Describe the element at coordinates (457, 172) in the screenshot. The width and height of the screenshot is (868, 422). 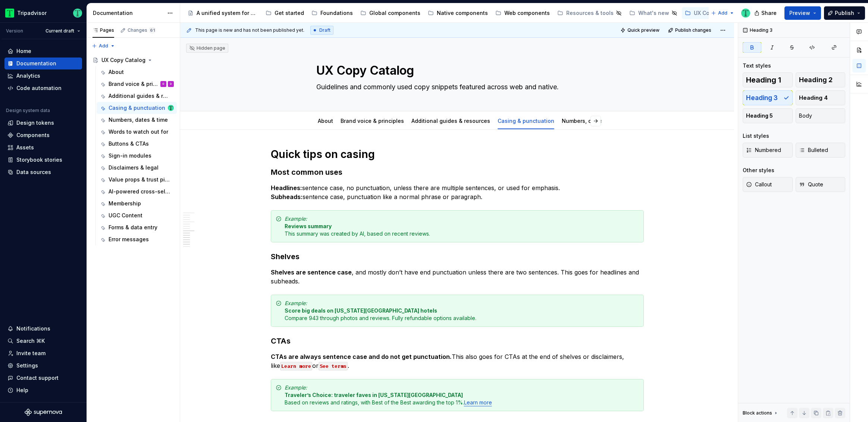
I see `h3: Most common uses` at that location.